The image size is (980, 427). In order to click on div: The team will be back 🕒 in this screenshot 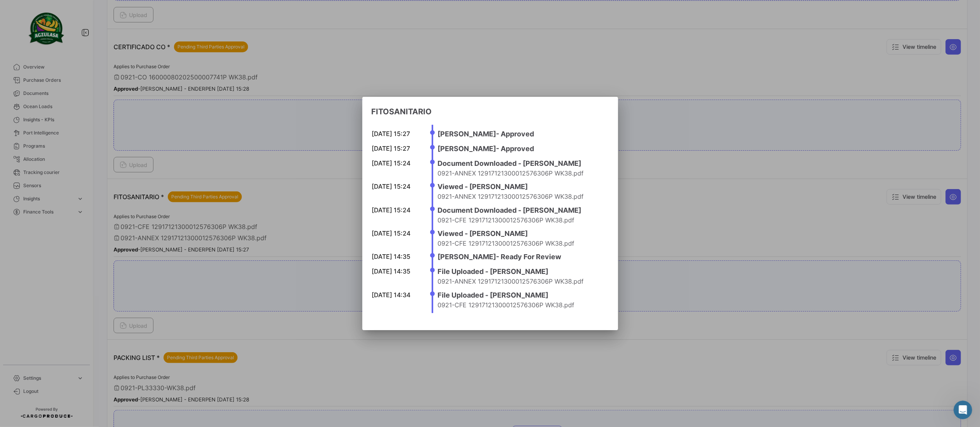, I will do `click(67, 115)`.